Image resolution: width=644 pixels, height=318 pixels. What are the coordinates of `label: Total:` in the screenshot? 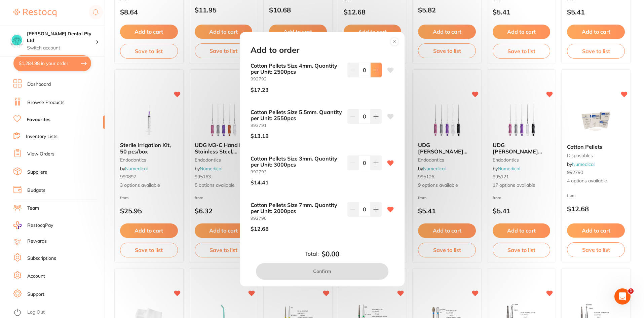 It's located at (312, 254).